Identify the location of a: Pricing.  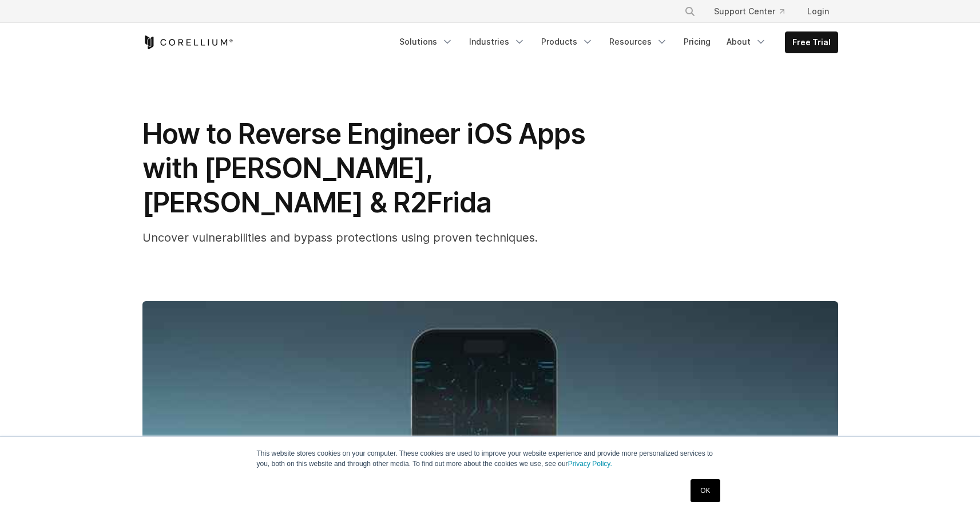
(697, 42).